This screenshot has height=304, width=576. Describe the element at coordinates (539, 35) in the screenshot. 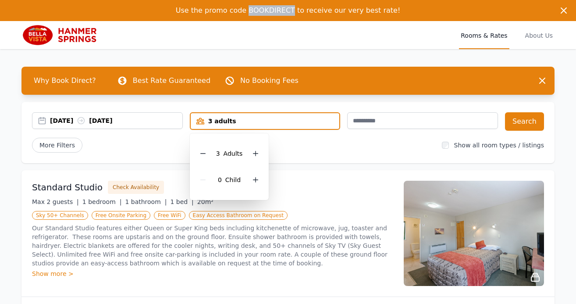

I see `span: About Us` at that location.